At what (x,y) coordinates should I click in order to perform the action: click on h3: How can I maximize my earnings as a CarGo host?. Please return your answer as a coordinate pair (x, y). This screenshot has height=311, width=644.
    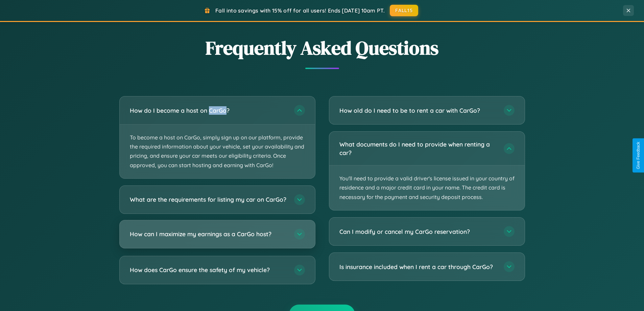
    Looking at the image, I should click on (208, 234).